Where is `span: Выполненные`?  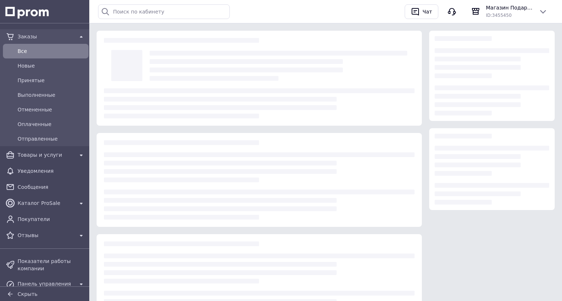
span: Выполненные is located at coordinates (52, 95).